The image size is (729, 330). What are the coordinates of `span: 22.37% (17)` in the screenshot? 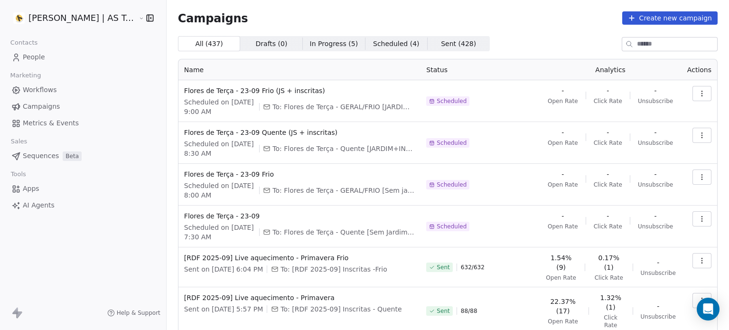 It's located at (562, 306).